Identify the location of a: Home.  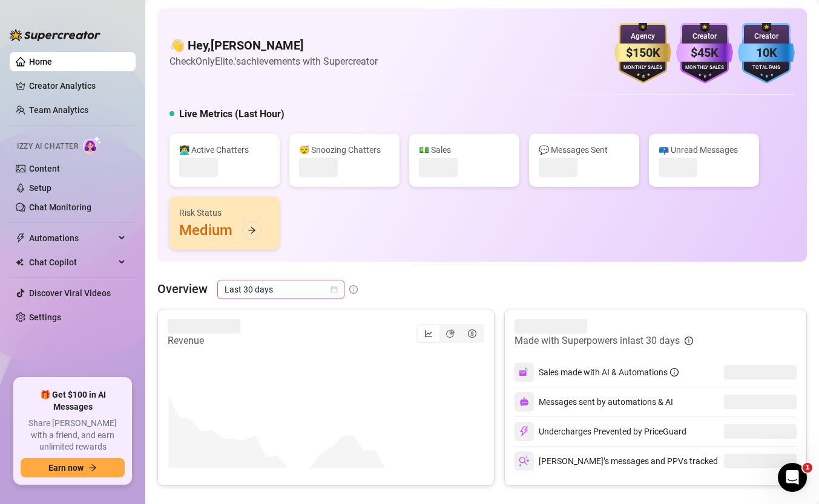
(41, 62).